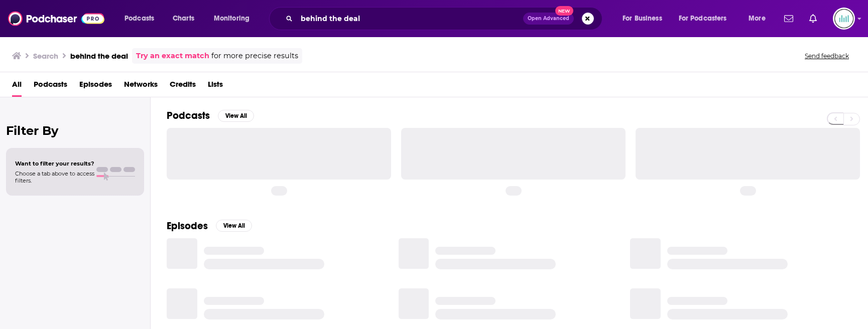 The image size is (868, 329). What do you see at coordinates (17, 86) in the screenshot?
I see `span: All` at bounding box center [17, 86].